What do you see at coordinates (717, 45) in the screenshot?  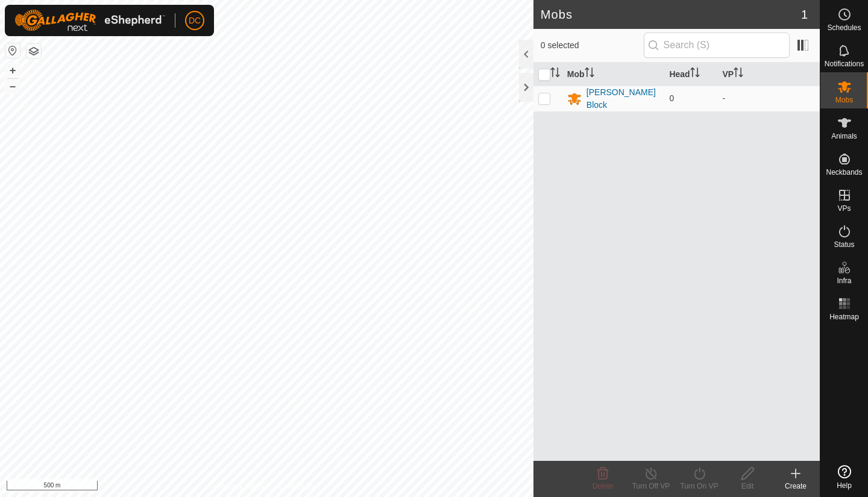 I see `input: Search (S)` at bounding box center [717, 45].